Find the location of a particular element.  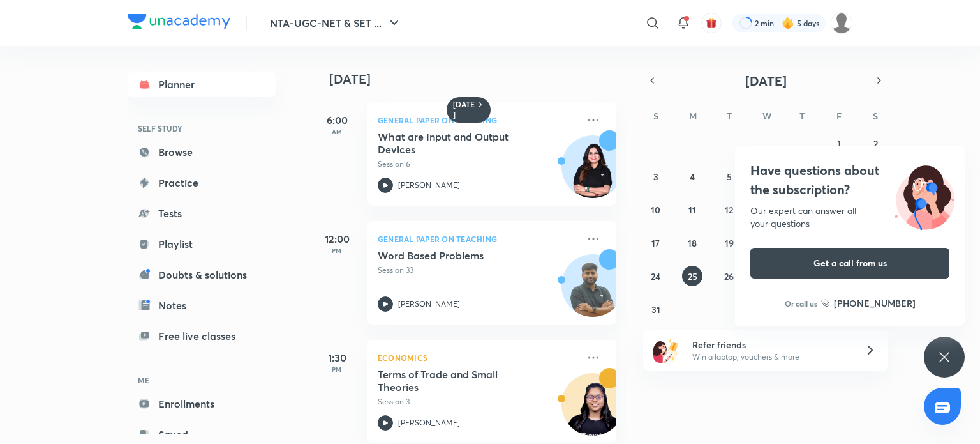

abbr: August 19, 2025 is located at coordinates (729, 243).